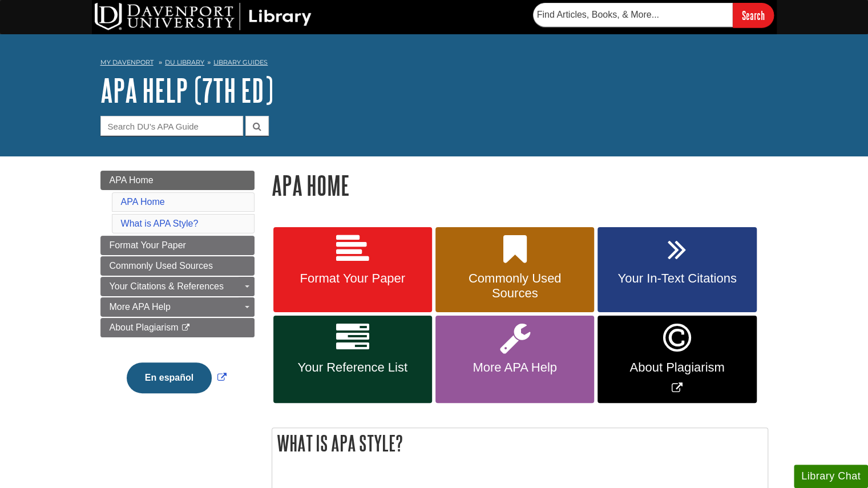 The image size is (868, 488). What do you see at coordinates (127, 62) in the screenshot?
I see `a: My Davenport` at bounding box center [127, 62].